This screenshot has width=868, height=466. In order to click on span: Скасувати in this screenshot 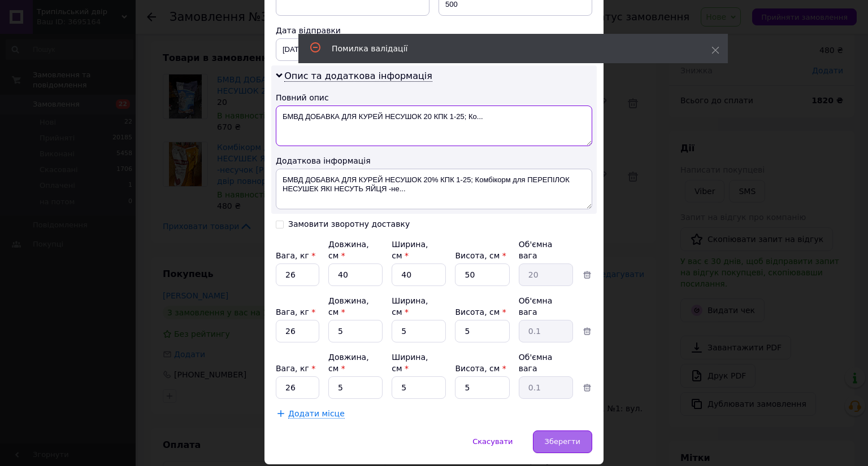, I will do `click(492, 441)`.